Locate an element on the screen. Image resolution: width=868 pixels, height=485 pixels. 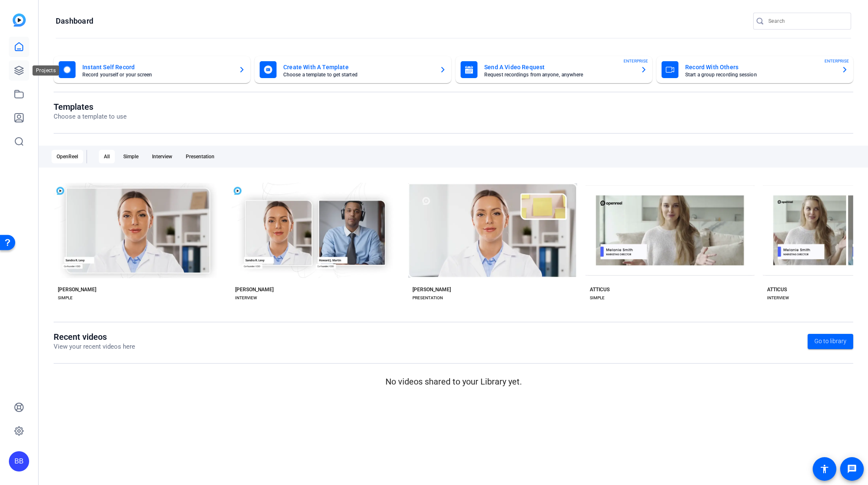
mat-card-title: Send A Video Request is located at coordinates (559, 67).